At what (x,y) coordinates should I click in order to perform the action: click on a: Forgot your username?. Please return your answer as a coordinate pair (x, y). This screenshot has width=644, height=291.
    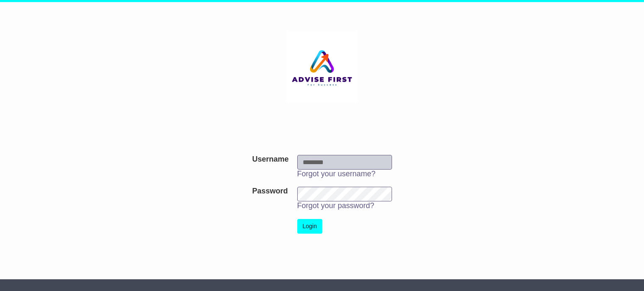
    Looking at the image, I should click on (336, 174).